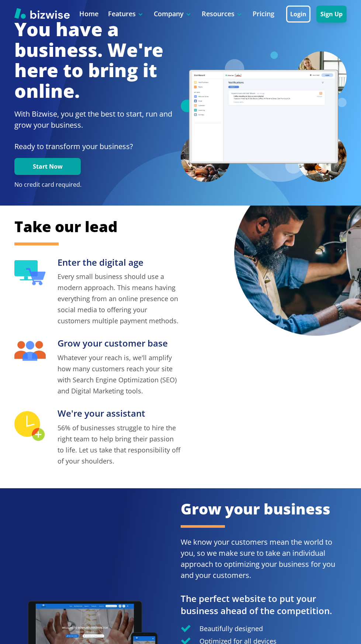  Describe the element at coordinates (97, 60) in the screenshot. I see `h1: You have a business. We're here to bring it online.` at that location.